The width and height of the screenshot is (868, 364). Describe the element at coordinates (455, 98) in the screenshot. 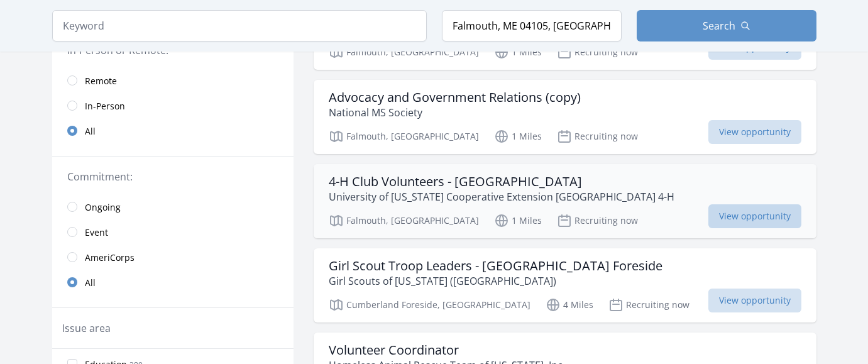

I see `h3: Advocacy and Government Relations (copy)` at that location.